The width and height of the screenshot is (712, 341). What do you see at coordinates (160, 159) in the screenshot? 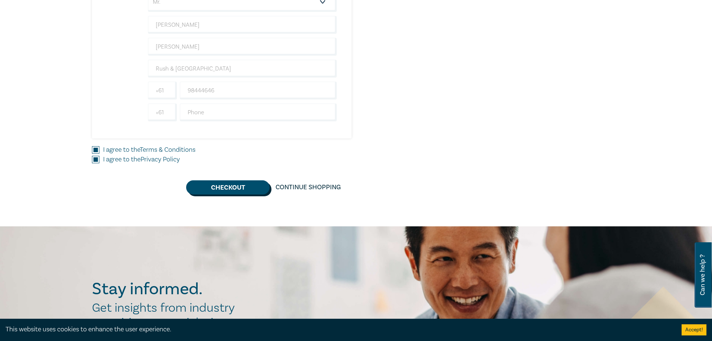
I see `a: Privacy Policy` at bounding box center [160, 159].